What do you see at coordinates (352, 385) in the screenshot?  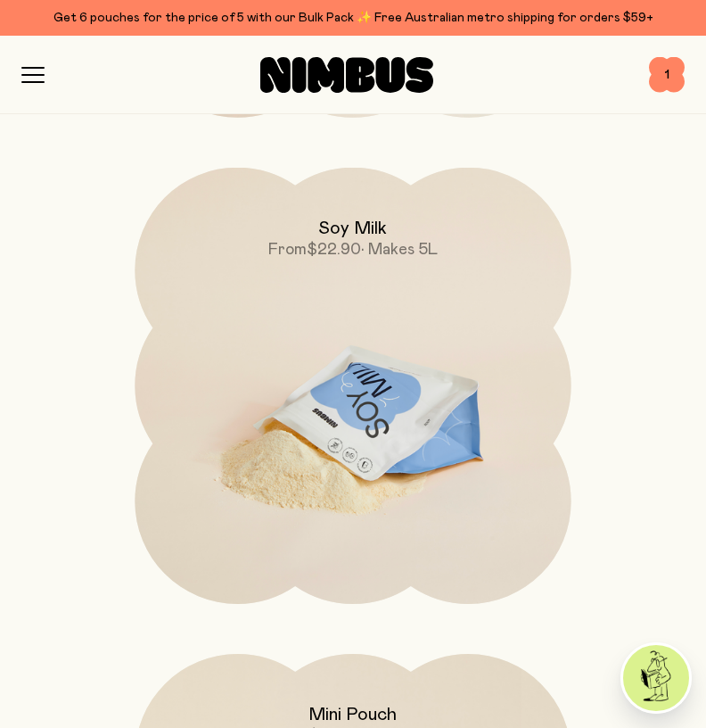 I see `a: Soy MilkFrom$22.90• Makes 5L` at bounding box center [352, 385].